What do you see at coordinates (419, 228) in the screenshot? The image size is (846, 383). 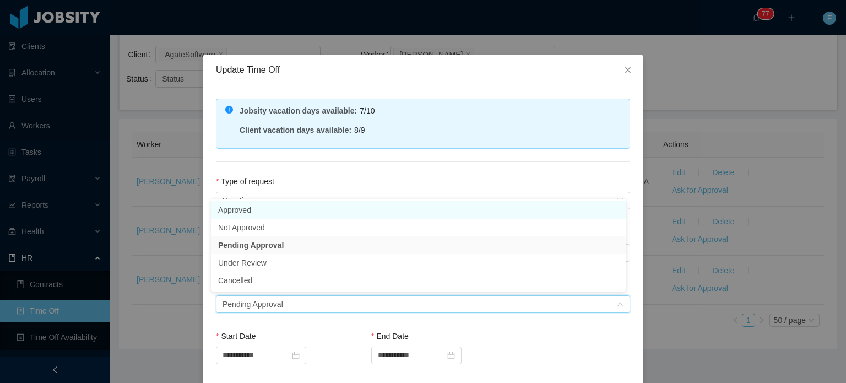 I see `li: Not Approved` at bounding box center [419, 228].